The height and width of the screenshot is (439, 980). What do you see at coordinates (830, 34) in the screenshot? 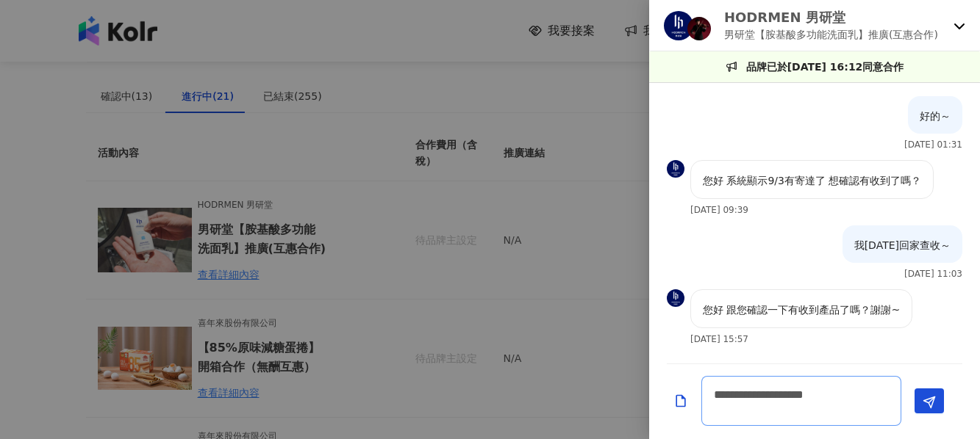
I see `p: 男研堂【胺基酸多功能洗面乳】推廣(互惠合作)` at bounding box center [830, 34].